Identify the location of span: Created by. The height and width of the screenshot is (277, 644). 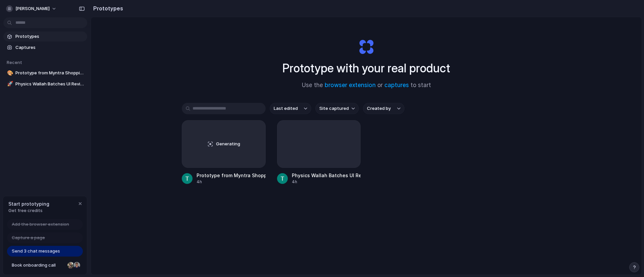
(379, 108).